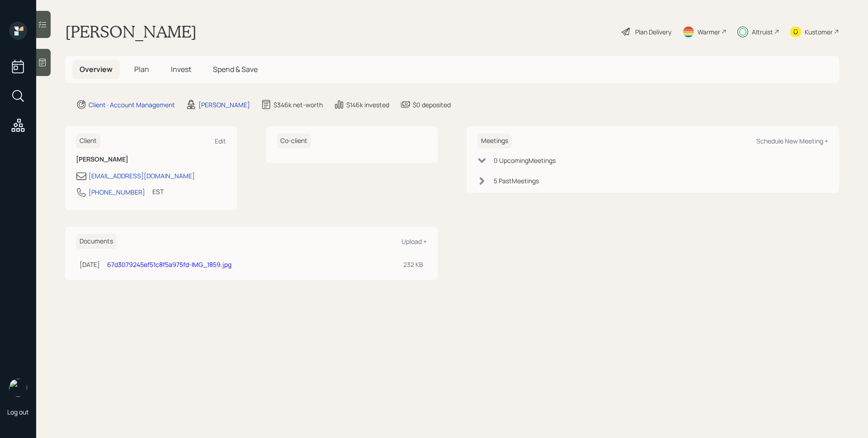 Image resolution: width=868 pixels, height=438 pixels. I want to click on div: Schedule New Meeting +, so click(792, 141).